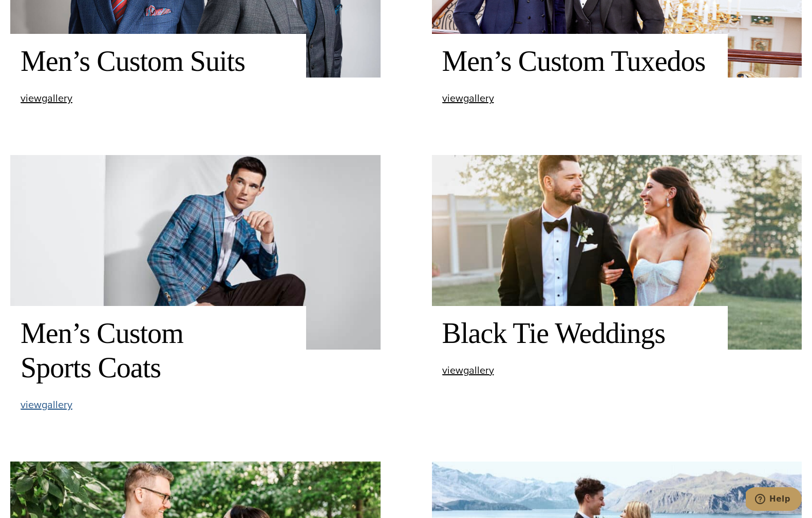 The width and height of the screenshot is (812, 518). I want to click on h2: Men’s Custom Suits, so click(158, 61).